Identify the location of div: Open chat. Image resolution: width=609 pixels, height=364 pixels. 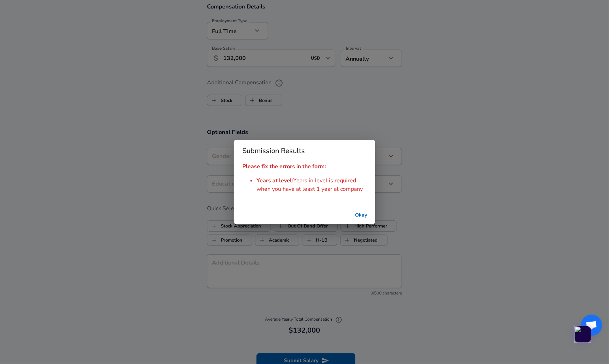
(592, 325).